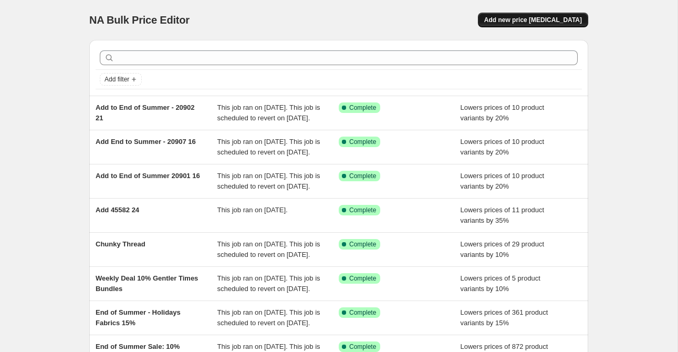 The image size is (678, 352). What do you see at coordinates (503, 215) in the screenshot?
I see `span: Lowers prices of 11 product variants by 35%` at bounding box center [503, 215].